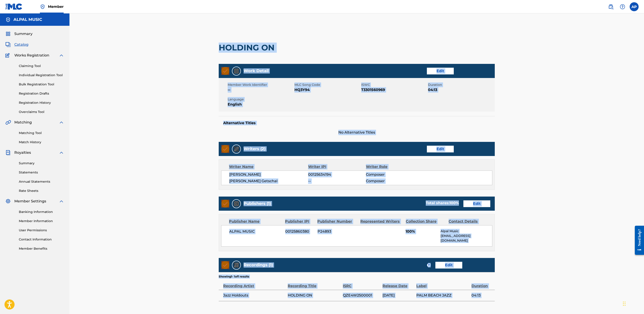 This screenshot has width=644, height=314. I want to click on div: Need help?, so click(8, 15).